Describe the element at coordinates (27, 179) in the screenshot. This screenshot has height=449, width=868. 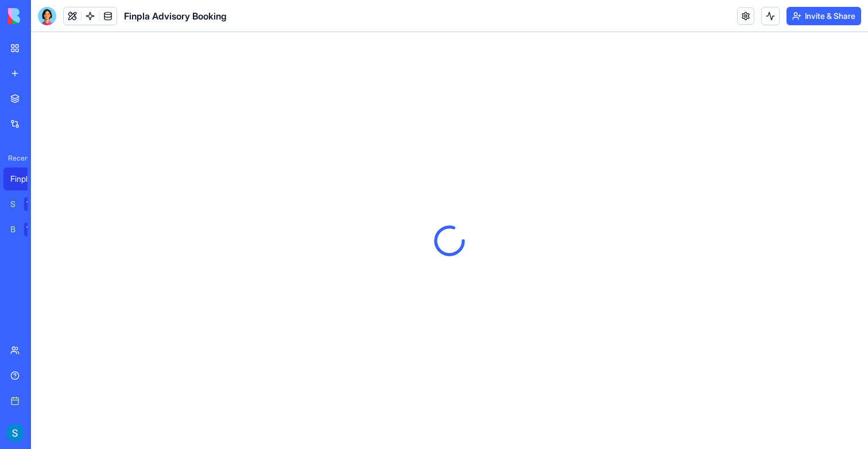
I see `div: Finpla Advisory Booking` at that location.